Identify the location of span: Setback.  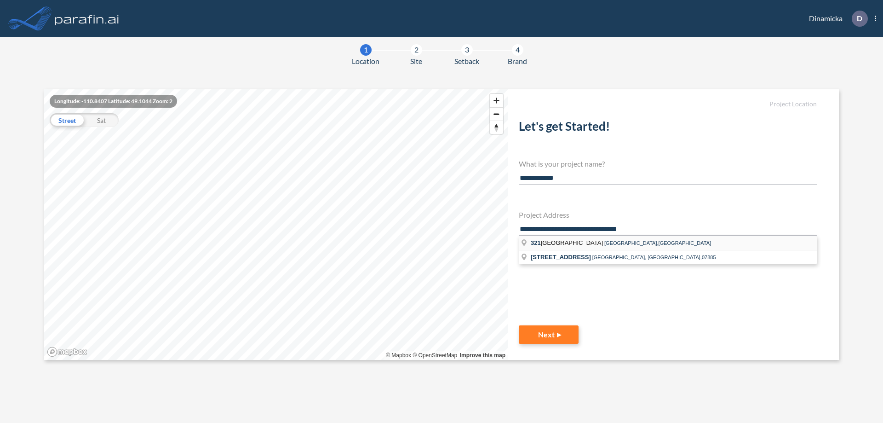
(467, 61).